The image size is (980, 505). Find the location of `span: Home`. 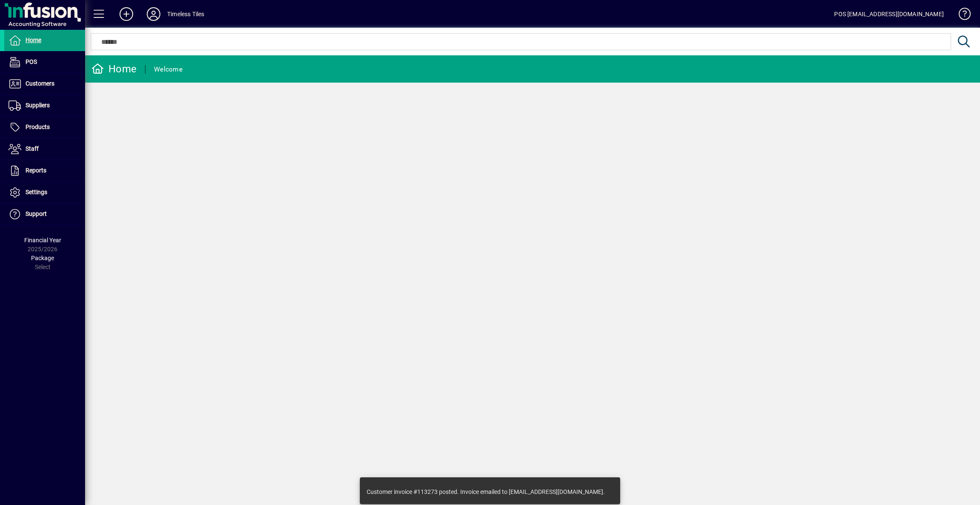

span: Home is located at coordinates (34, 40).